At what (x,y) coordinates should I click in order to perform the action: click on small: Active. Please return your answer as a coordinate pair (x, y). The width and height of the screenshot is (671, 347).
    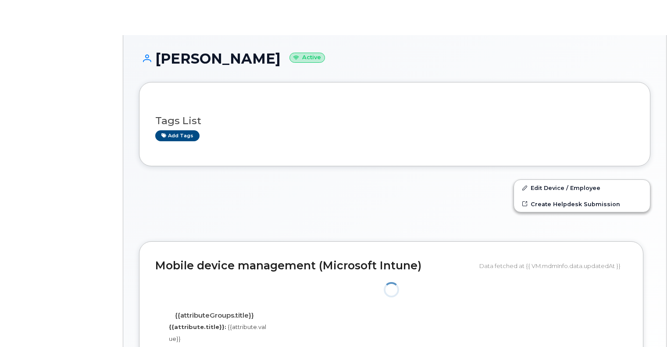
    Looking at the image, I should click on (307, 57).